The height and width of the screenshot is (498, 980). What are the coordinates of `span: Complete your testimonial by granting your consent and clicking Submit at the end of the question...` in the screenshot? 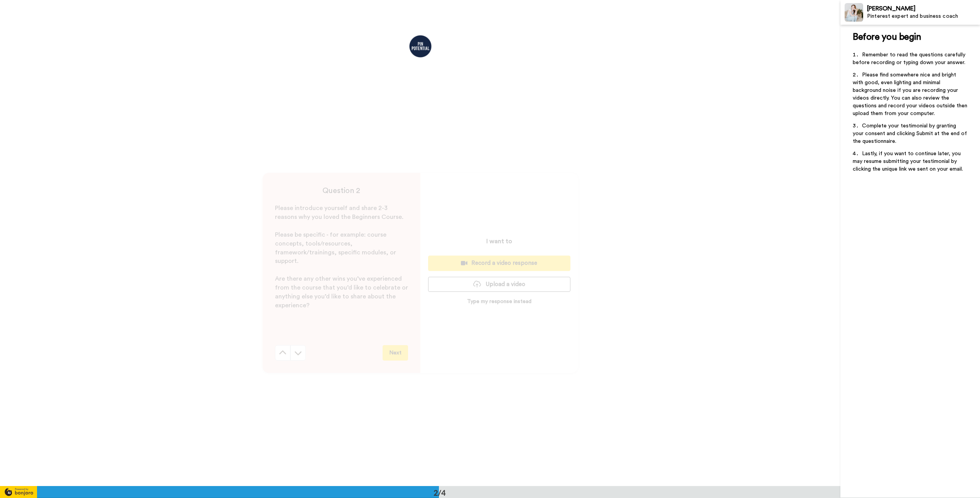 It's located at (910, 133).